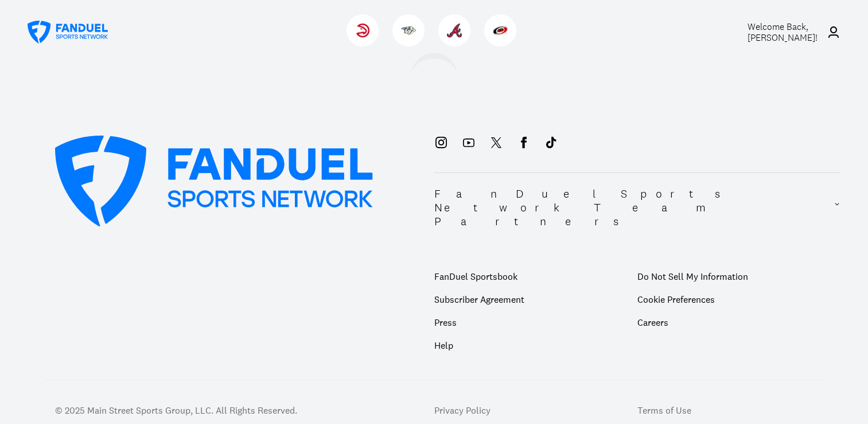 The image size is (868, 424). Describe the element at coordinates (725, 322) in the screenshot. I see `p: Careers` at that location.